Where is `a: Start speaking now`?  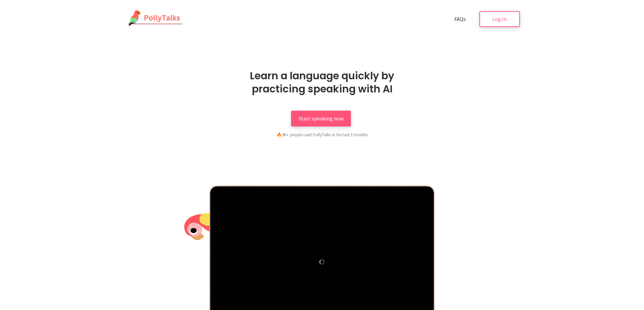
a: Start speaking now is located at coordinates (321, 119).